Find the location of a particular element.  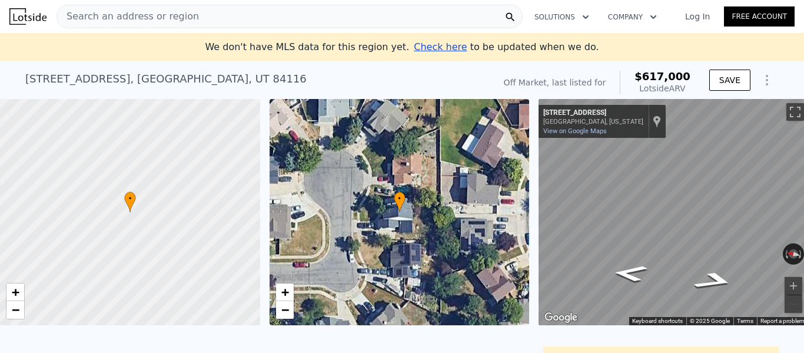

a: Terms is located at coordinates (745, 320).